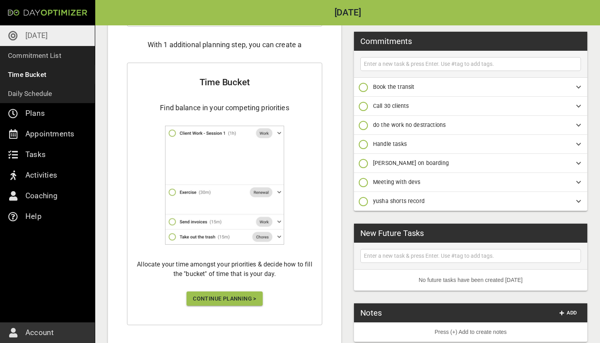 Image resolution: width=600 pixels, height=343 pixels. Describe the element at coordinates (35, 56) in the screenshot. I see `p: Commitment List` at that location.